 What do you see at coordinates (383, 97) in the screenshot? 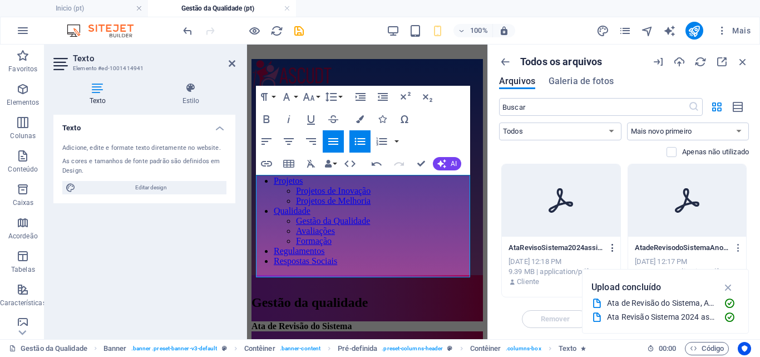
I see `button: Decrease Indent` at bounding box center [383, 97].